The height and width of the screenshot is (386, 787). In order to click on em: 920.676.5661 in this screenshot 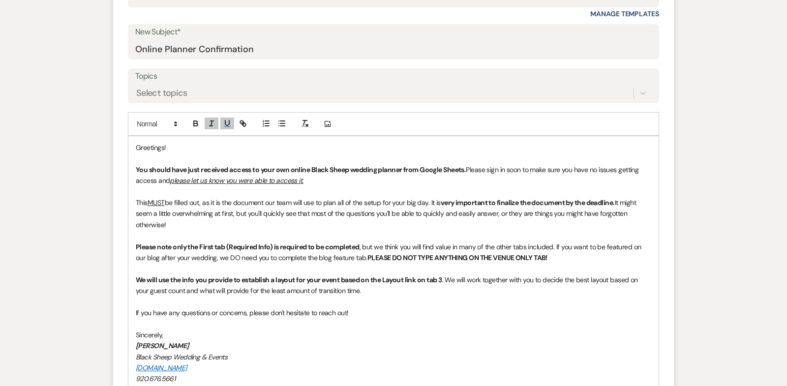, I will do `click(155, 379)`.